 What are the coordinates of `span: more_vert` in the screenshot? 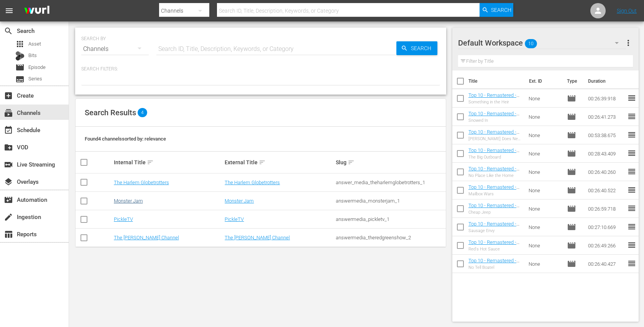 It's located at (628, 43).